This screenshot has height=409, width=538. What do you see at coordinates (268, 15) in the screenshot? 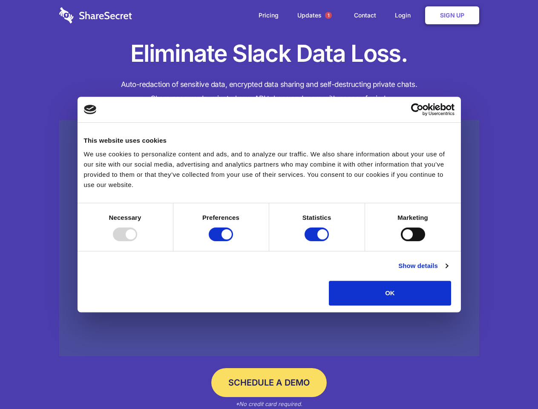
I see `a: Pricing` at bounding box center [268, 15].